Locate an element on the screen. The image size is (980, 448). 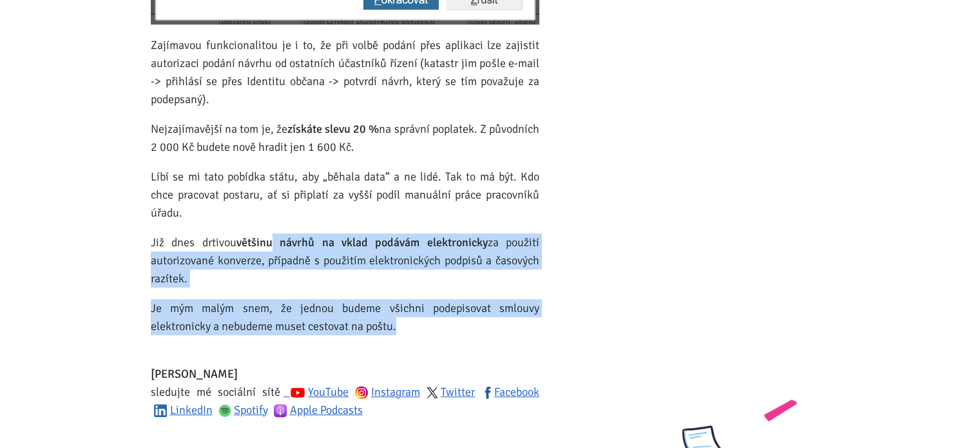
strong: většinu návrhů na vklad podávám elektronicky is located at coordinates (362, 242).